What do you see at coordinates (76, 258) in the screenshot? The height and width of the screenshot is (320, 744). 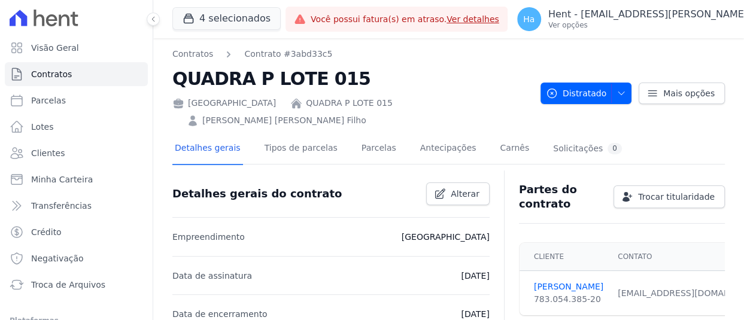 I see `a: Negativação` at bounding box center [76, 258].